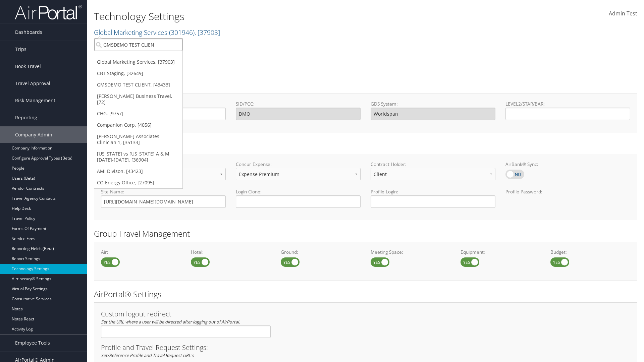  I want to click on span: Risk Management, so click(35, 101).